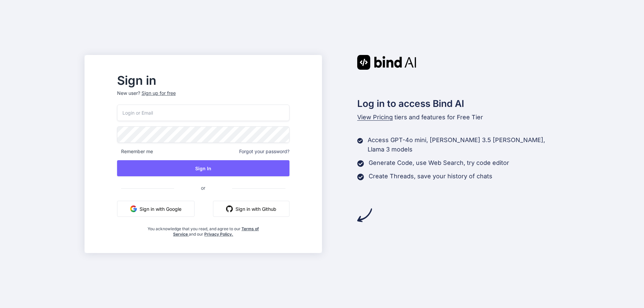  I want to click on input: Login or Email, so click(203, 113).